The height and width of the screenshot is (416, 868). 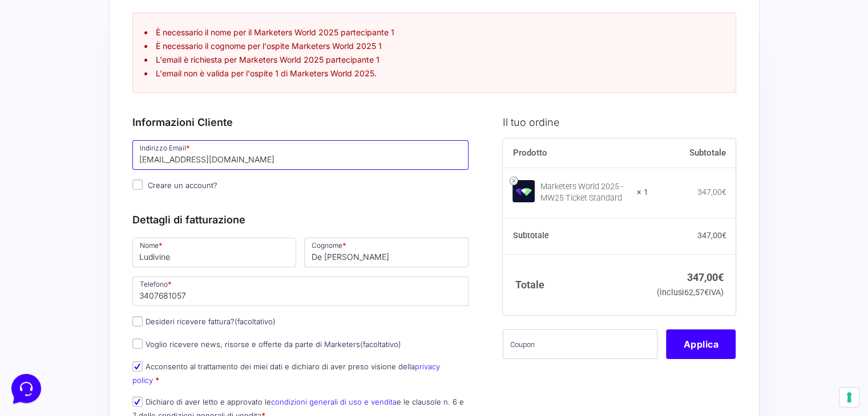 What do you see at coordinates (138, 367) in the screenshot?
I see `input: Acconsento al trattamento dei miei dati e dichiaro di aver preso visione dellaprivacy policy` at bounding box center [138, 367].